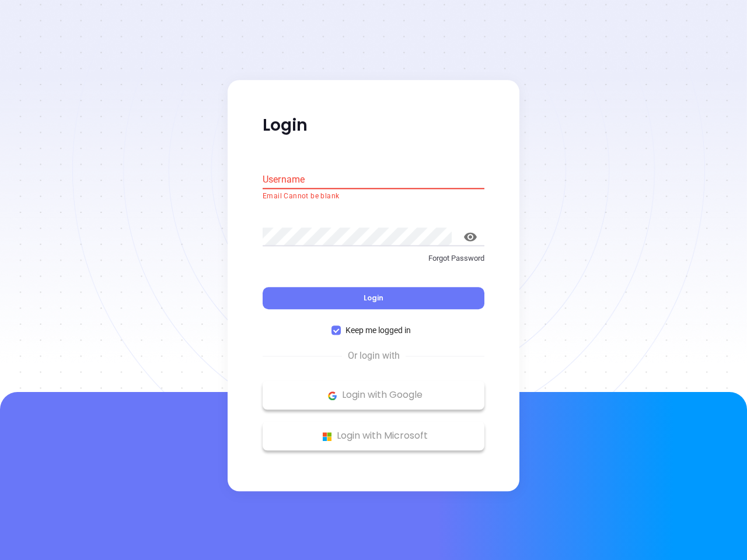  I want to click on button: toggle password visibility, so click(471, 237).